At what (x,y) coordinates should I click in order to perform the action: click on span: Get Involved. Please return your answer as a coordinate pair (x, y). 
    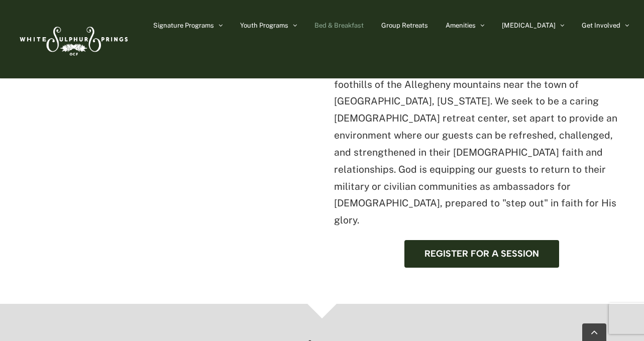
    Looking at the image, I should click on (601, 25).